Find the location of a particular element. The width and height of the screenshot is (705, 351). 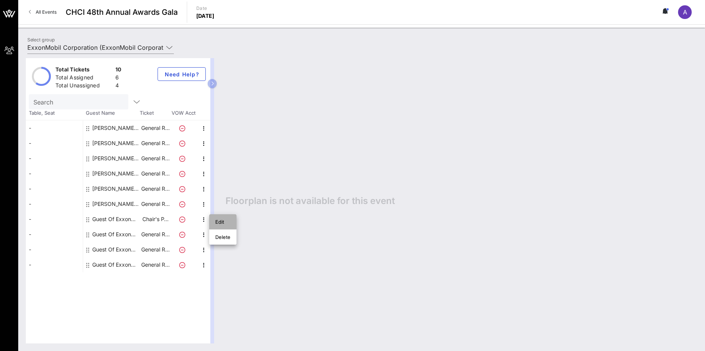

span: Floorplan is not available for this event is located at coordinates (310, 201).